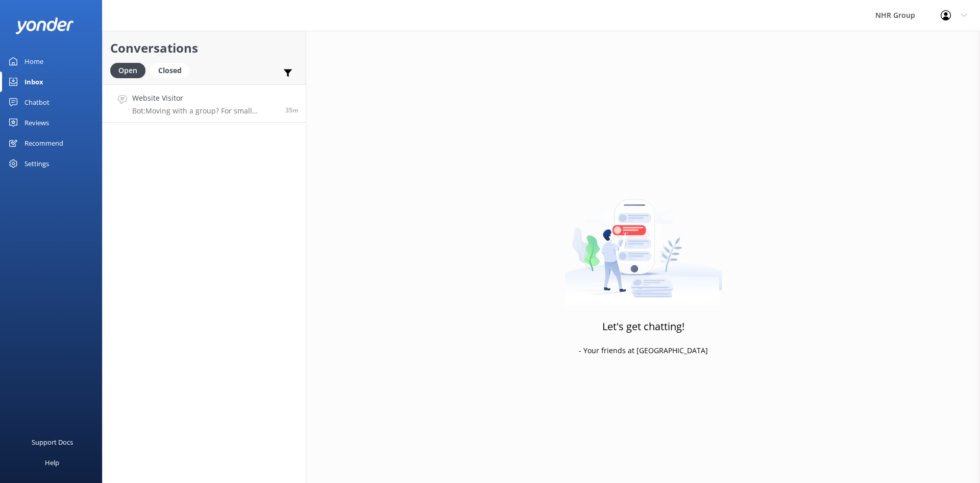  I want to click on p: Bot: Moving with a group? For small groups of 1–5 people, you can enquire about our cars and SUVs..., so click(205, 111).